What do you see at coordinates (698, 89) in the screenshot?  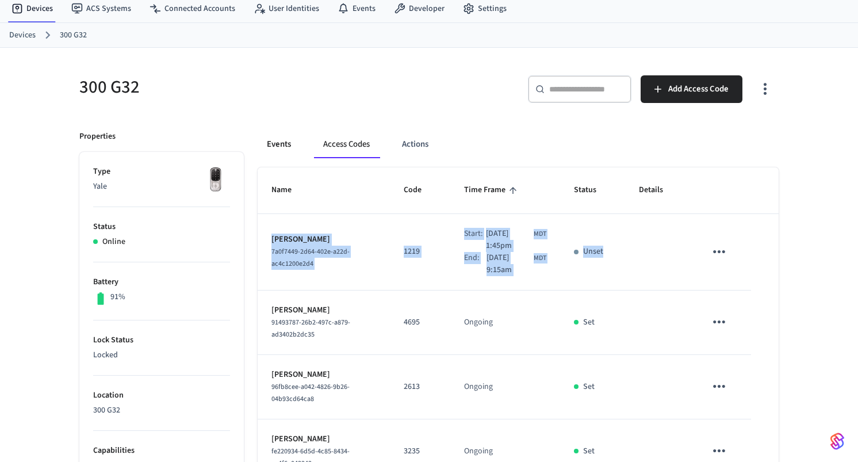 I see `span: Add Access Code` at bounding box center [698, 89].